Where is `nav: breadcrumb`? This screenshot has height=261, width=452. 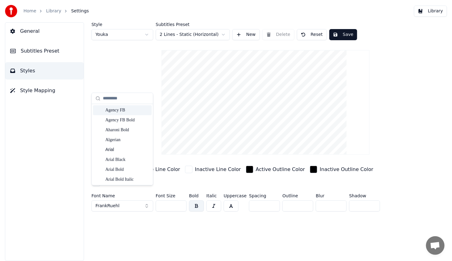 nav: breadcrumb is located at coordinates (56, 11).